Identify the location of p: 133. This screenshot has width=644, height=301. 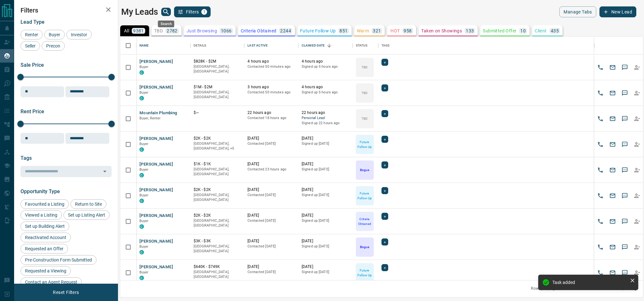
(470, 31).